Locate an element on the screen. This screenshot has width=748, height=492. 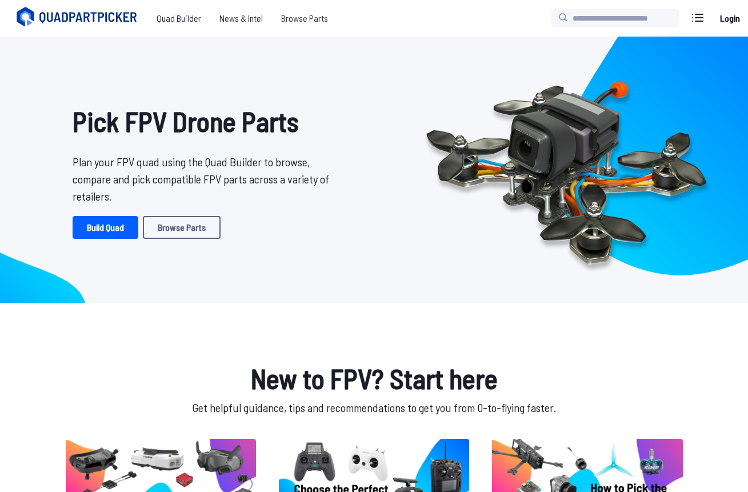
span: Browse Parts is located at coordinates (305, 18).